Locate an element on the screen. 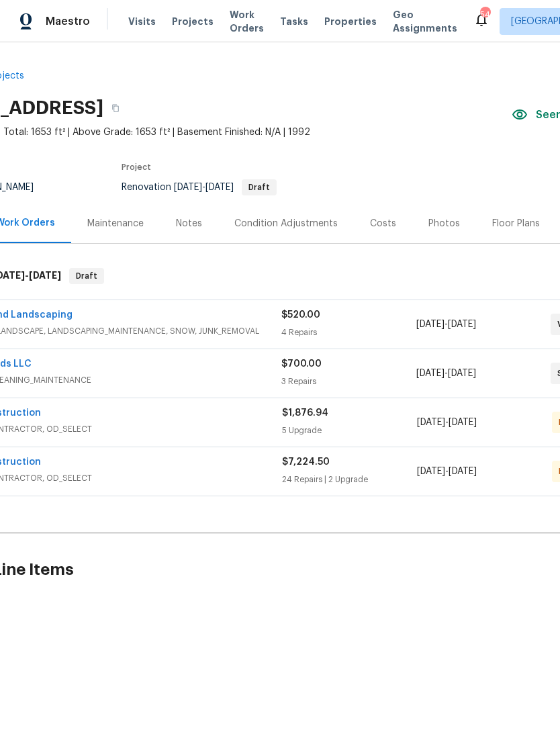 The image size is (560, 730). span: $700.00 is located at coordinates (301, 364).